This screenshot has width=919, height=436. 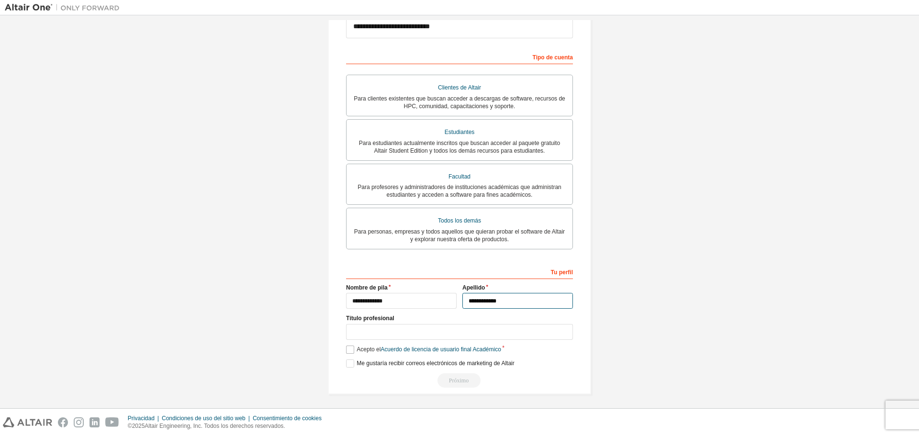 I want to click on font: Me gustaría recibir correos electrónicos de marketing de Altair, so click(x=435, y=363).